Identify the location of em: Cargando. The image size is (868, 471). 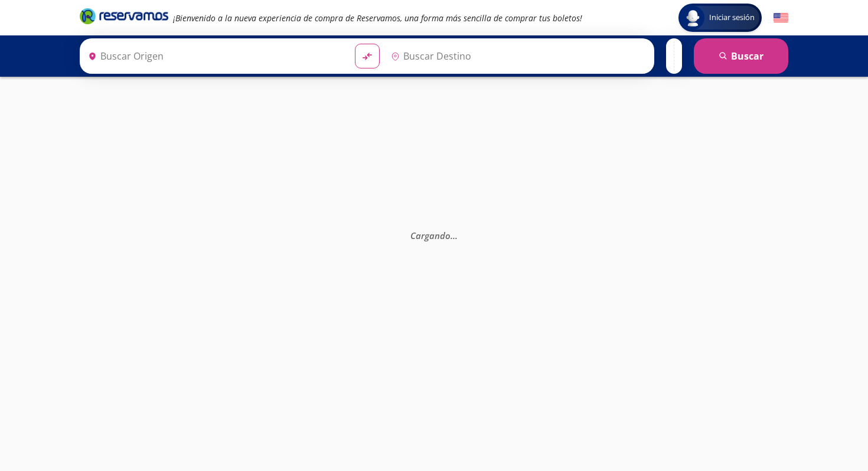
(434, 235).